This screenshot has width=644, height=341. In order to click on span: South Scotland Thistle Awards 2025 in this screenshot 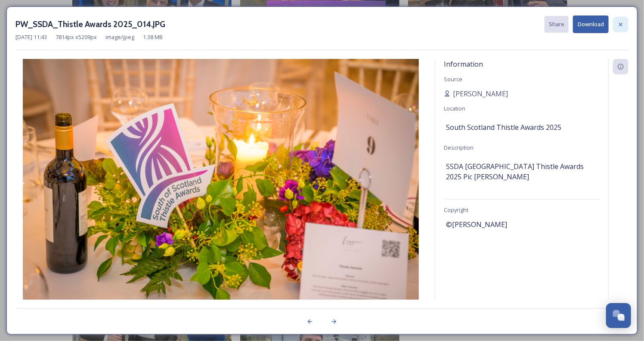, I will do `click(504, 127)`.